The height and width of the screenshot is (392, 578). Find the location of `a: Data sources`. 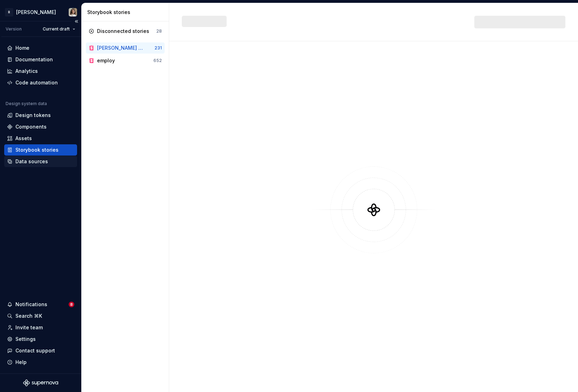

a: Data sources is located at coordinates (41, 162).